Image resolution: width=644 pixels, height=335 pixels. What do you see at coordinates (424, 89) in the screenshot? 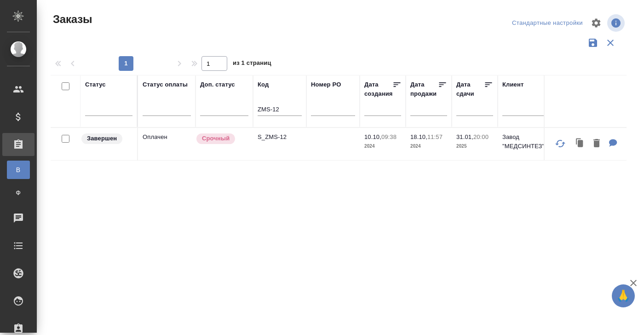
I see `div: Дата продажи` at bounding box center [424, 89].